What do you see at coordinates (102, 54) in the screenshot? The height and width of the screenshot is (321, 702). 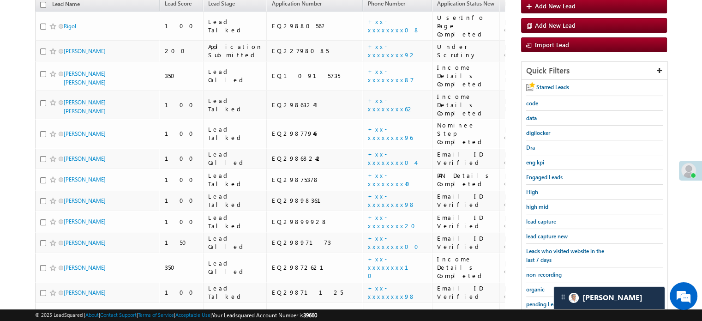 I see `div: Chat with us now` at bounding box center [102, 54].